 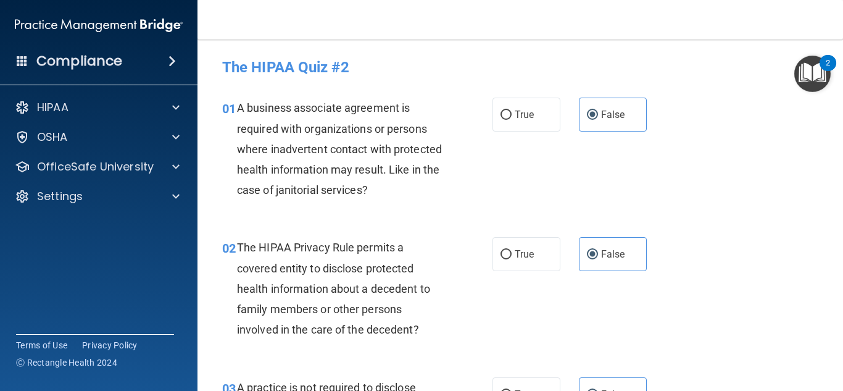 I want to click on a: Terms of Use, so click(x=41, y=345).